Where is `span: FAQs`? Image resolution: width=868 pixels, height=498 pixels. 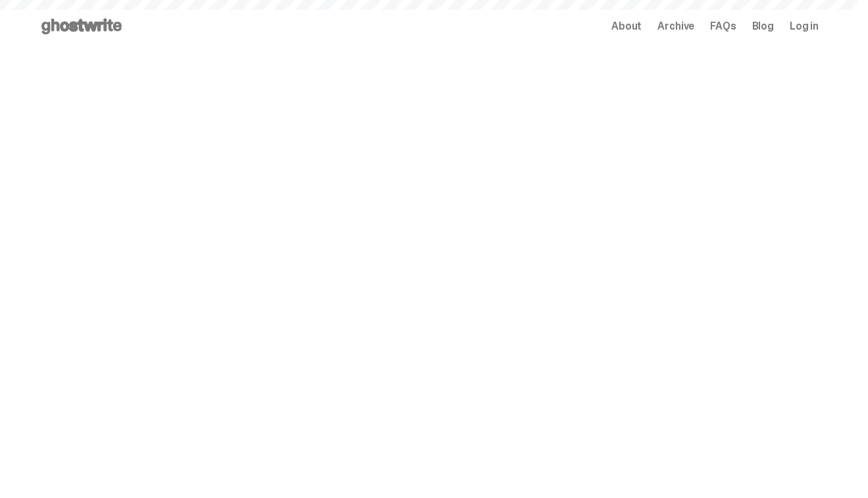
span: FAQs is located at coordinates (723, 26).